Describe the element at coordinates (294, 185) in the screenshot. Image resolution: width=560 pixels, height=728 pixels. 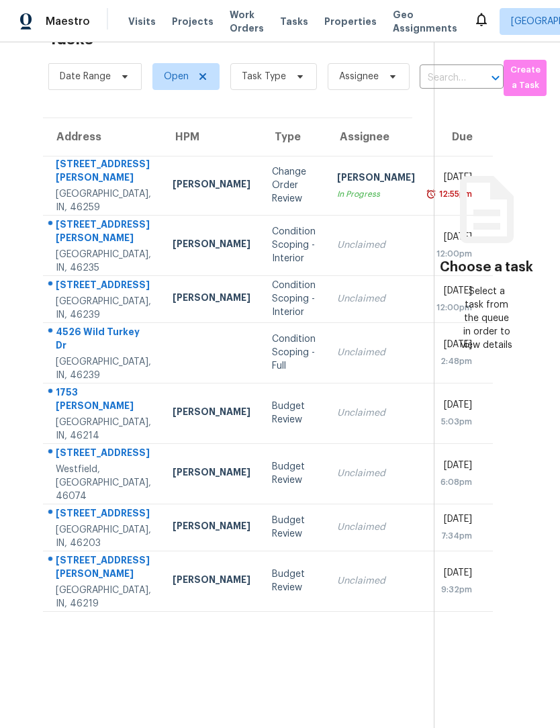
I see `div: Change Order Review` at that location.